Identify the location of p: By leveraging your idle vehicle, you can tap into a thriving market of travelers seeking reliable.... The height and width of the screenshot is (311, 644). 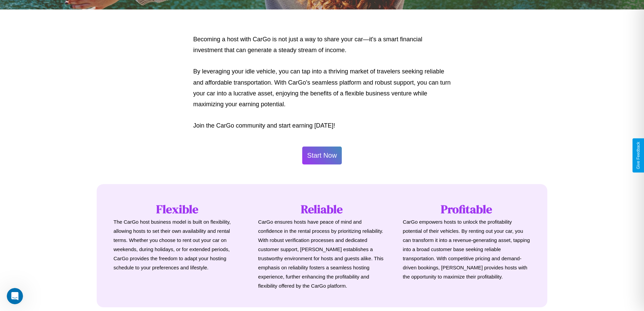
(322, 88).